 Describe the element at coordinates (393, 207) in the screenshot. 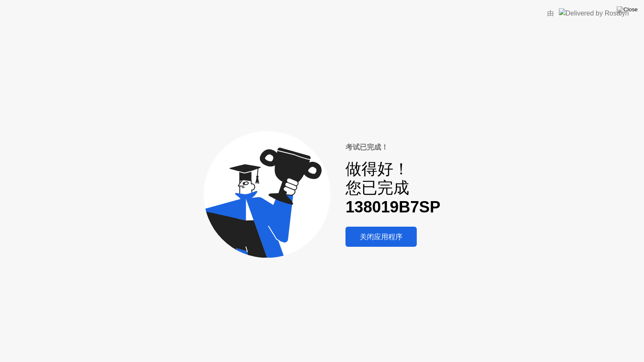

I see `b: 138019B7SP` at that location.